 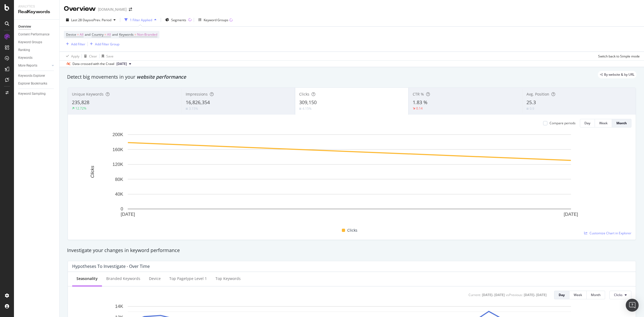 I want to click on a: Keywords, so click(x=37, y=58).